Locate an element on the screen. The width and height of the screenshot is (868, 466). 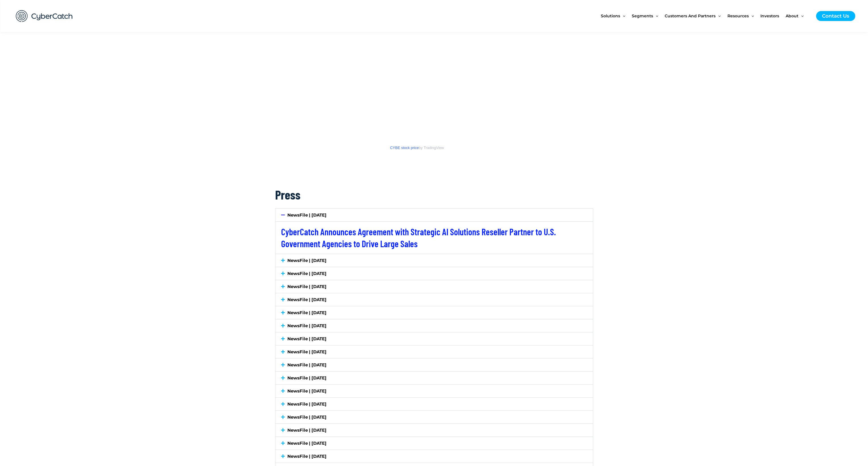
span: Resources is located at coordinates (738, 15).